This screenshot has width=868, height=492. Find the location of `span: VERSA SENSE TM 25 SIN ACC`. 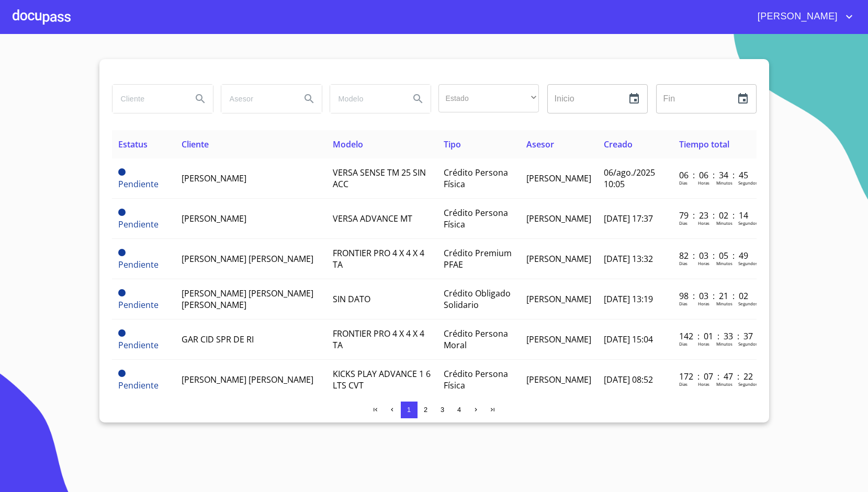

span: VERSA SENSE TM 25 SIN ACC is located at coordinates (380, 178).